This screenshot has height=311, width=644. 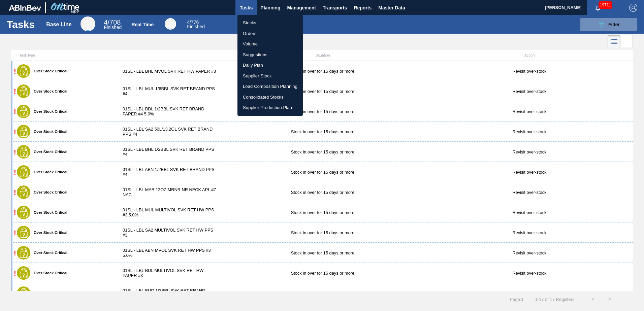 What do you see at coordinates (270, 108) in the screenshot?
I see `li: Supplier Production Plan` at bounding box center [270, 108].